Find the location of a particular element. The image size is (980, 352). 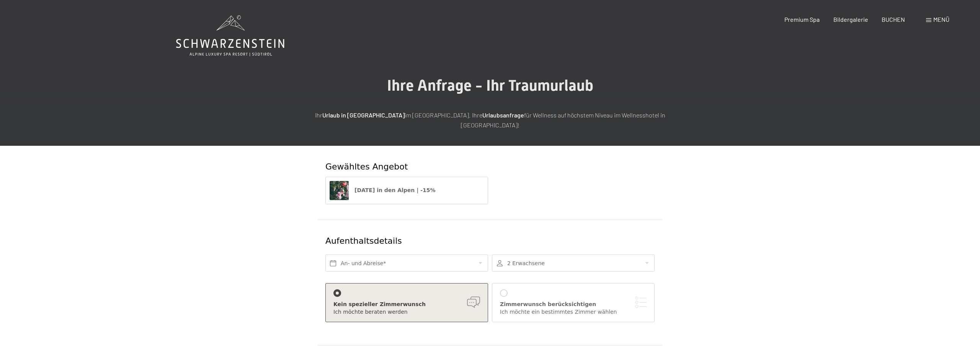

a: BUCHEN is located at coordinates (893, 19).